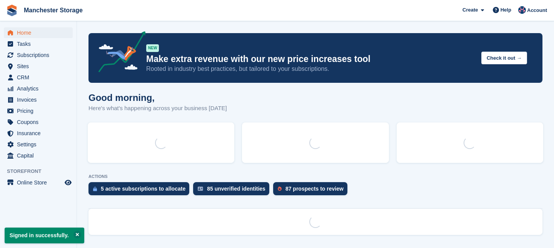 The height and width of the screenshot is (248, 554). I want to click on span: Tasks, so click(40, 44).